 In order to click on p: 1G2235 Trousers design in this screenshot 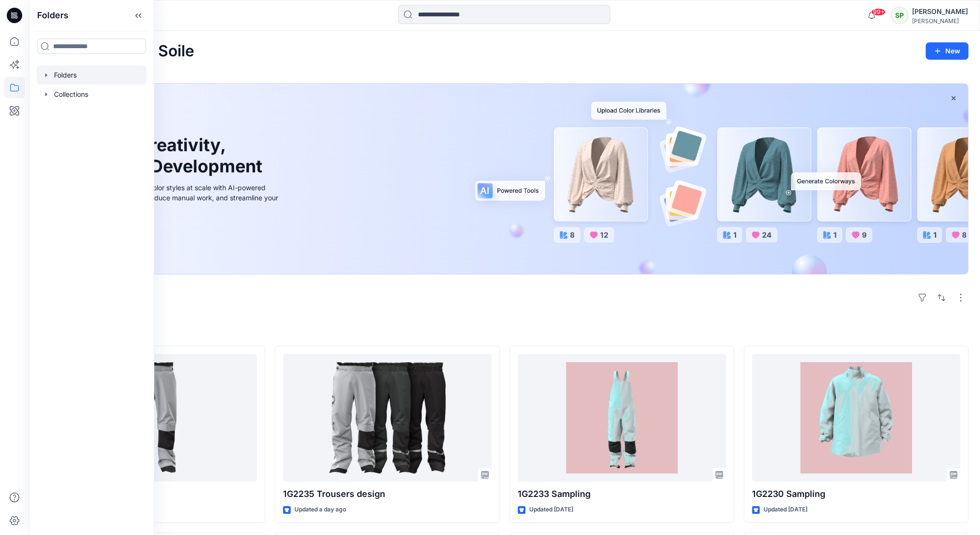, I will do `click(387, 494)`.